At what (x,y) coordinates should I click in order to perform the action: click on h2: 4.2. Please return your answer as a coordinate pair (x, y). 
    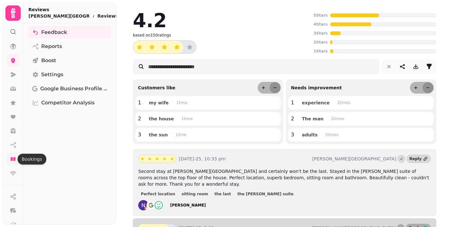
    Looking at the image, I should click on (150, 20).